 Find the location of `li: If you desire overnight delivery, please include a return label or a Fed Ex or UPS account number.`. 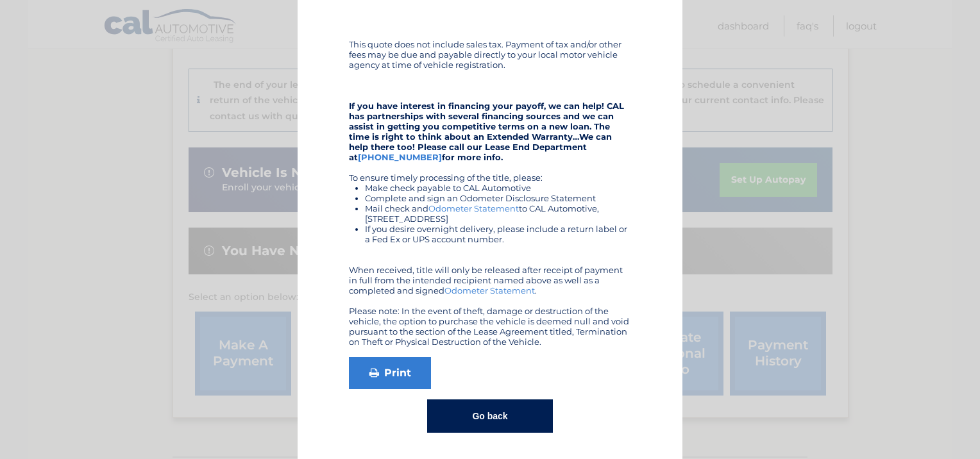

li: If you desire overnight delivery, please include a return label or a Fed Ex or UPS account number. is located at coordinates (498, 234).